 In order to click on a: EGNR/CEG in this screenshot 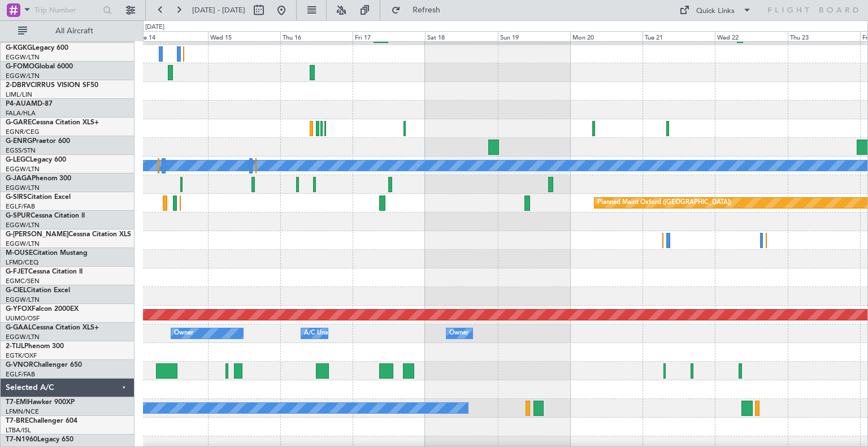, I will do `click(23, 132)`.